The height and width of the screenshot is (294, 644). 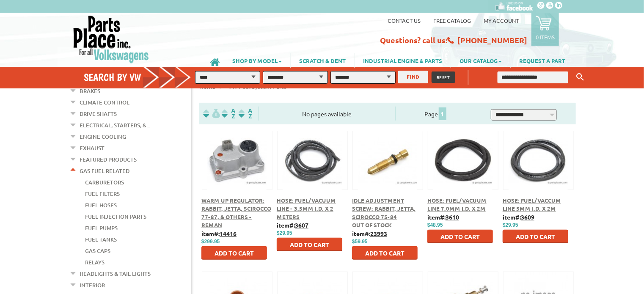 What do you see at coordinates (542, 61) in the screenshot?
I see `a: REQUEST A PART` at bounding box center [542, 61].